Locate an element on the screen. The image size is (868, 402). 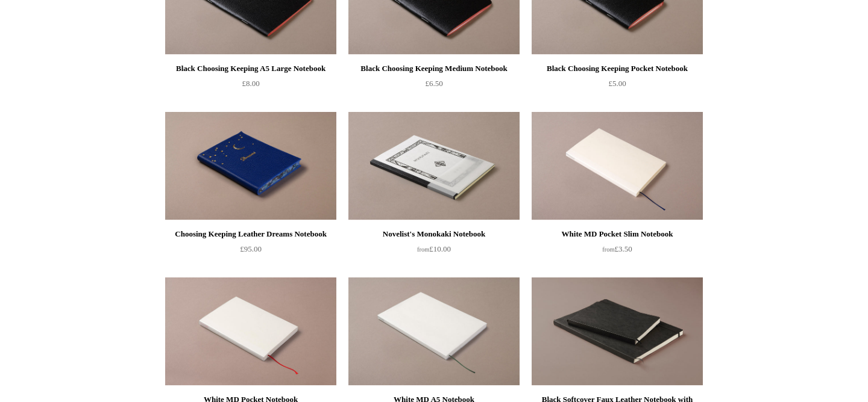
a: Black Softcover Faux Leather Notebook with elastic Black Softcover Faux Leather Notebook with ela... is located at coordinates (617, 332).